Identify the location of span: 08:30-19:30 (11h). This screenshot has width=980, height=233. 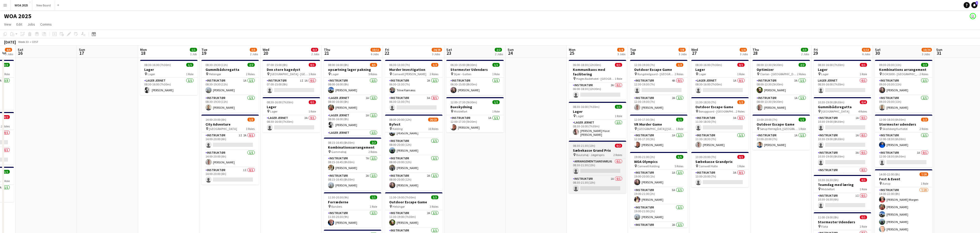
(217, 65).